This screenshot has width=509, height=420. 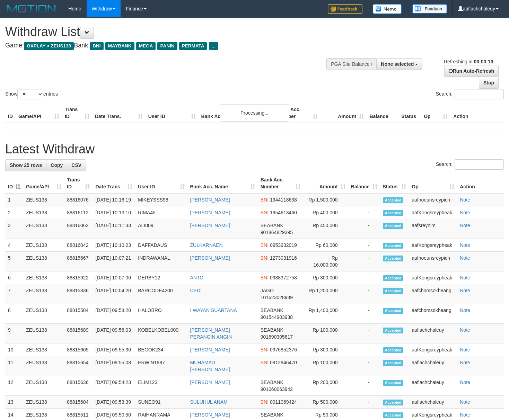 I want to click on a: Show 25 rows, so click(x=25, y=165).